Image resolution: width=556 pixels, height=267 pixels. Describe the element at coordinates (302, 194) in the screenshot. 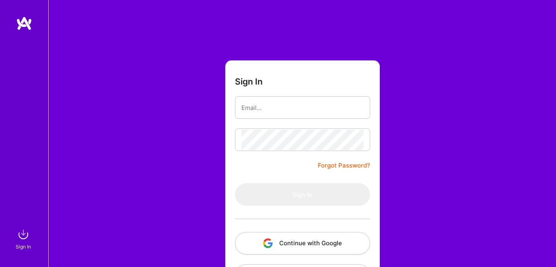

I see `button: Sign In` at that location.